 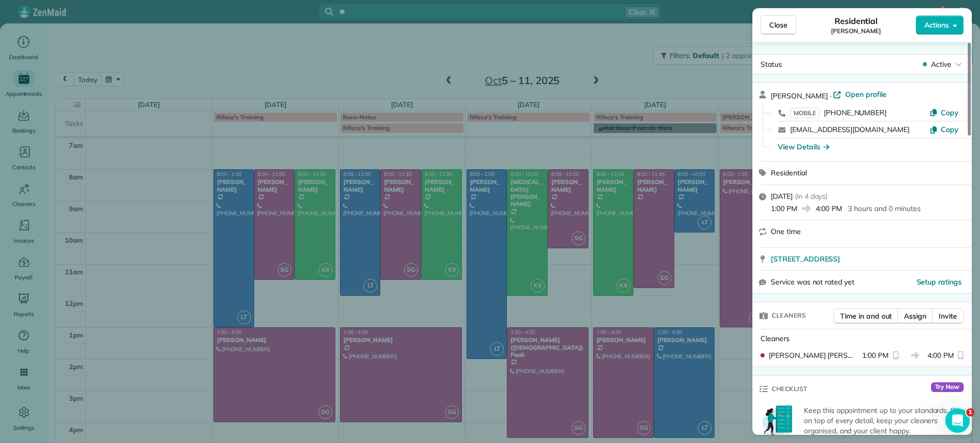 What do you see at coordinates (778, 25) in the screenshot?
I see `span: Close` at bounding box center [778, 25].